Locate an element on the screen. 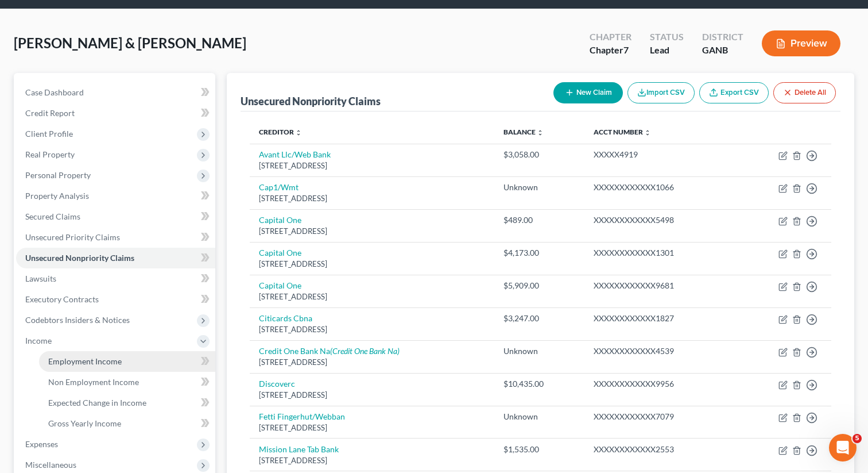 The image size is (868, 473). div: XXXXXXXXXXXX5498 is located at coordinates (660, 220).